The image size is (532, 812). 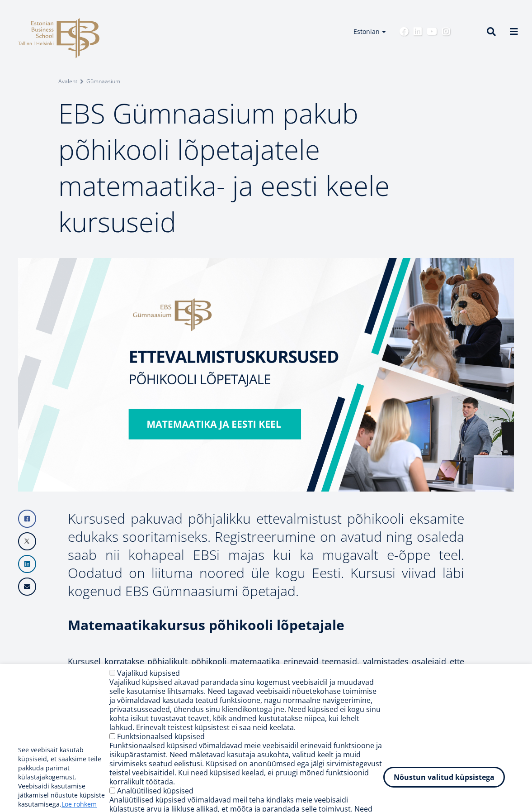 What do you see at coordinates (206, 624) in the screenshot?
I see `strong: Matemaatikakursus põhikooli lõpetajale` at bounding box center [206, 624].